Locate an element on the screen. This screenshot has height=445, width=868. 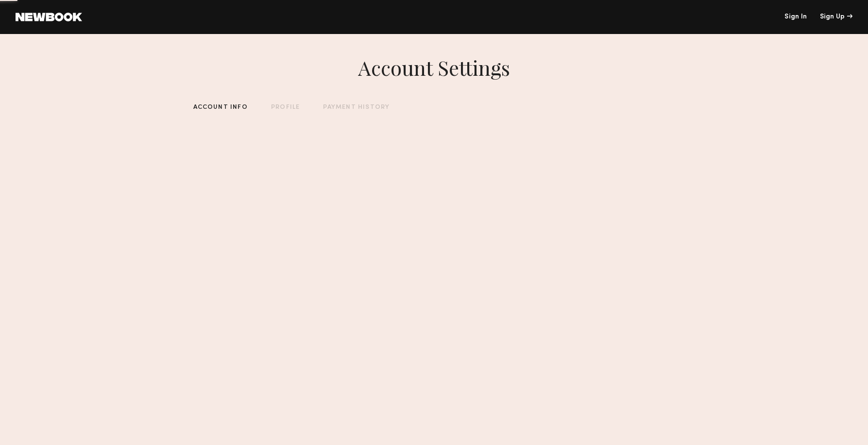
a: Sign In is located at coordinates (796, 17).